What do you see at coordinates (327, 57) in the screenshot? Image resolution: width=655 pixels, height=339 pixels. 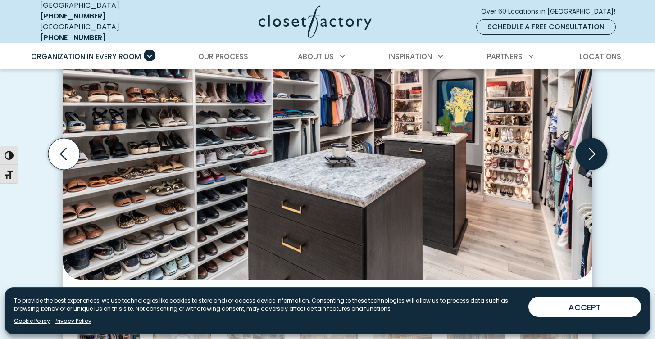 I see `nav: Primary Menu` at bounding box center [327, 57].